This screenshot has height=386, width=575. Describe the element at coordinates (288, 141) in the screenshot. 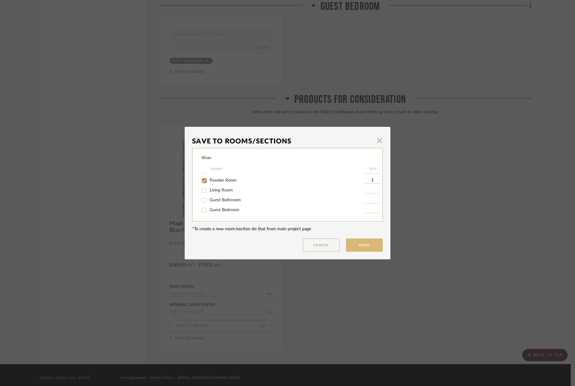

I see `dialog-header: Save To Rooms/Sections` at that location.